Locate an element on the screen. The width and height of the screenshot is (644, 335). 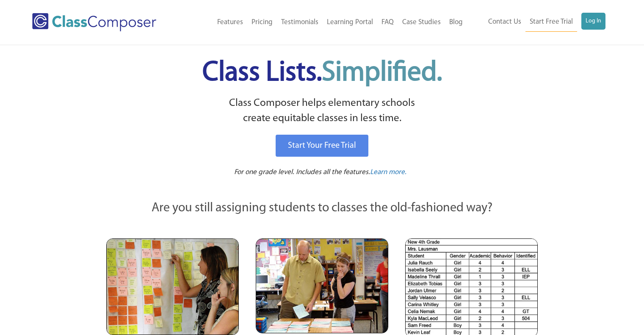
p: Class Composer helps elementary schools create equitable classes in less time. is located at coordinates (322, 111).